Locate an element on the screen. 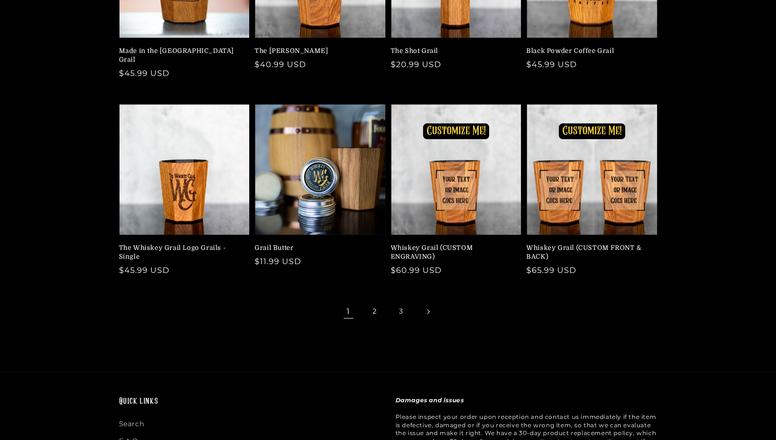 The width and height of the screenshot is (776, 440). a: Whiskey Grail (CUSTOM ENGRAVING) is located at coordinates (453, 252).